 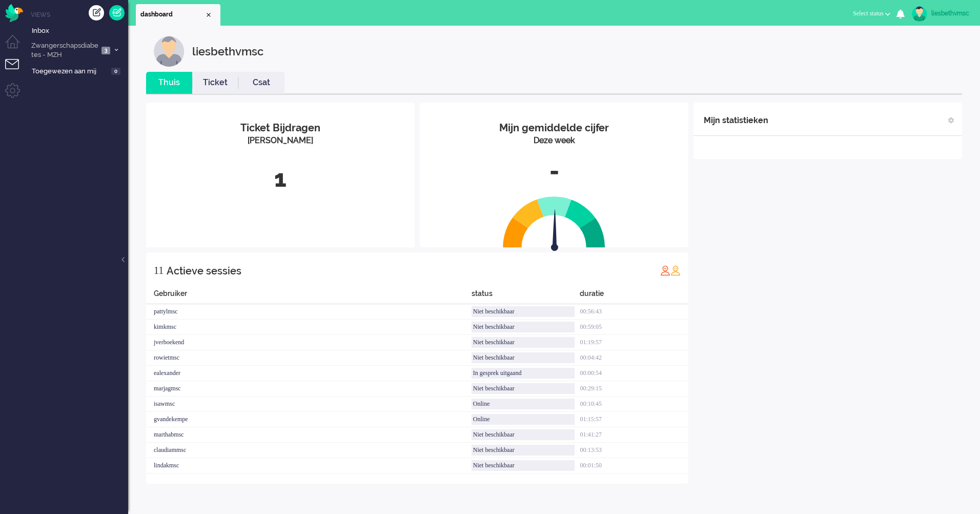 What do you see at coordinates (309, 373) in the screenshot?
I see `div: ealexander` at bounding box center [309, 373].